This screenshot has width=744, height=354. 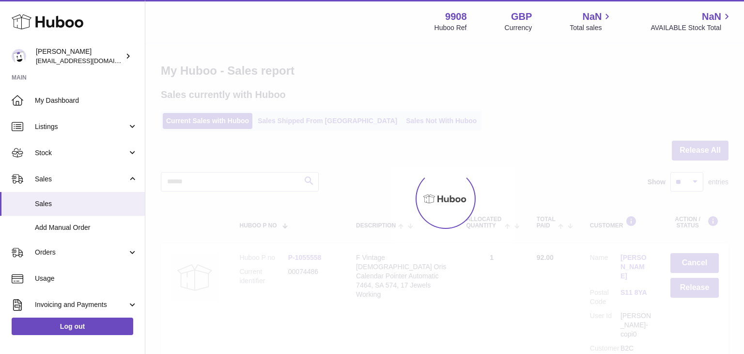 I want to click on a: NaN Total sales, so click(x=591, y=21).